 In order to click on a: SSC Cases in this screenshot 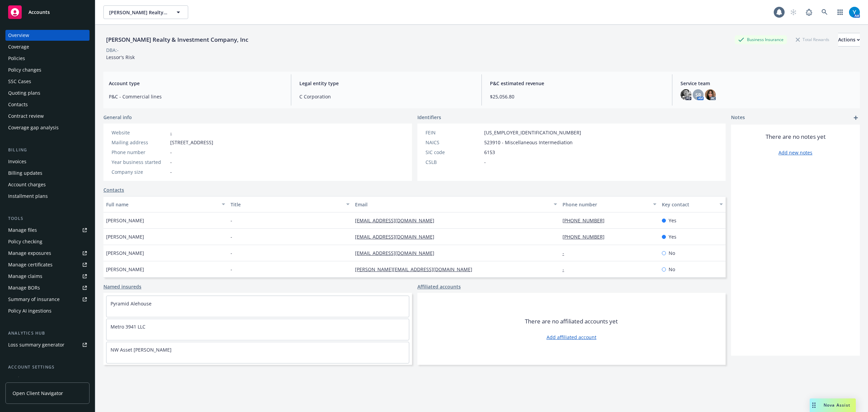, I will do `click(47, 82)`.